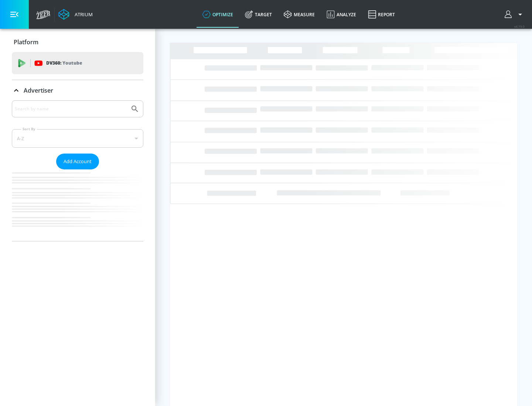 This screenshot has width=532, height=406. Describe the element at coordinates (72, 63) in the screenshot. I see `p: Youtube` at that location.